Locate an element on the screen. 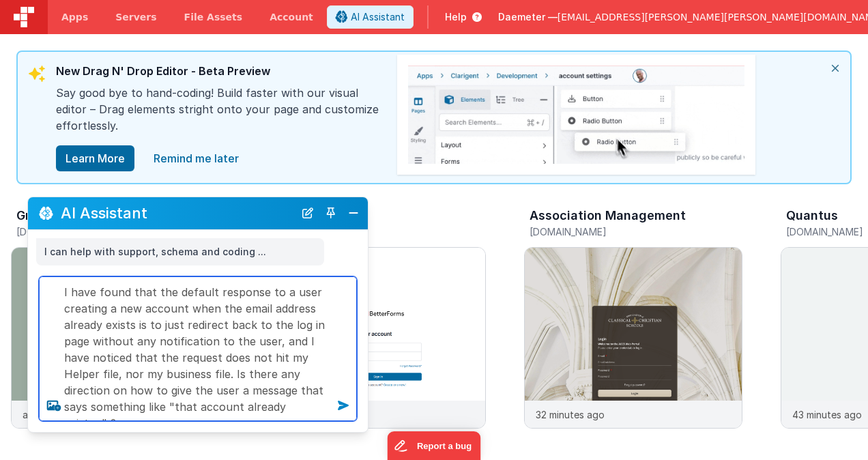 Image resolution: width=868 pixels, height=460 pixels. h3: Quantus is located at coordinates (813, 216).